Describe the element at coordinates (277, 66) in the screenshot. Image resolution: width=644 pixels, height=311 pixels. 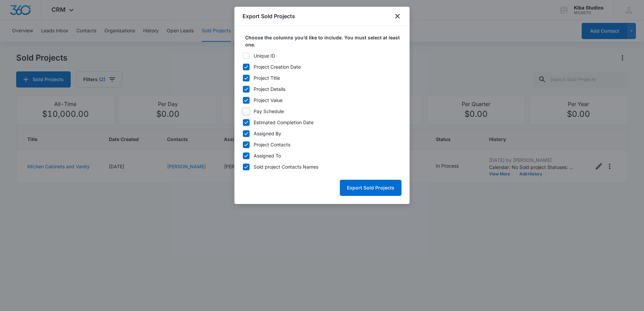
I see `div: Project Creation Date` at that location.